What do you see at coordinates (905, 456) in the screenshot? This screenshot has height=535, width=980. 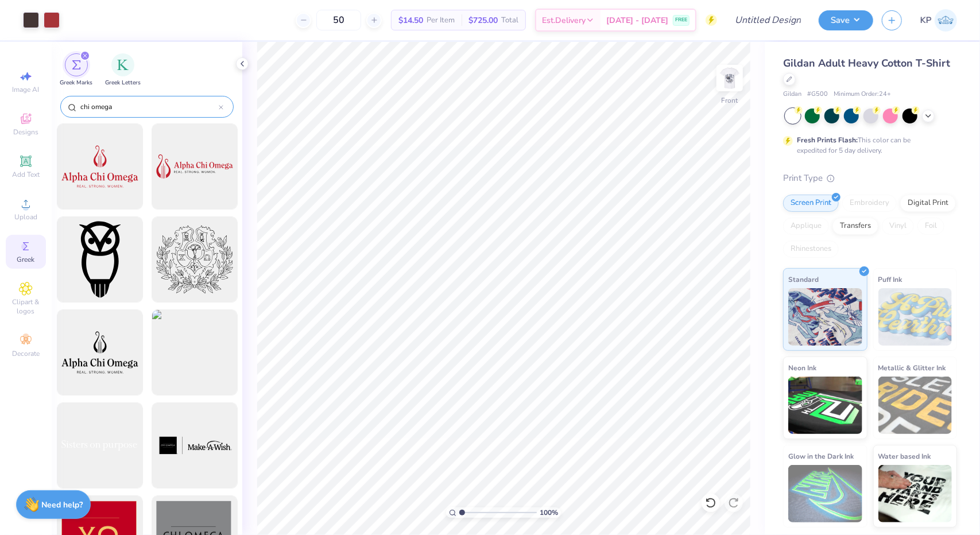 I see `span: Water based Ink` at bounding box center [905, 456].